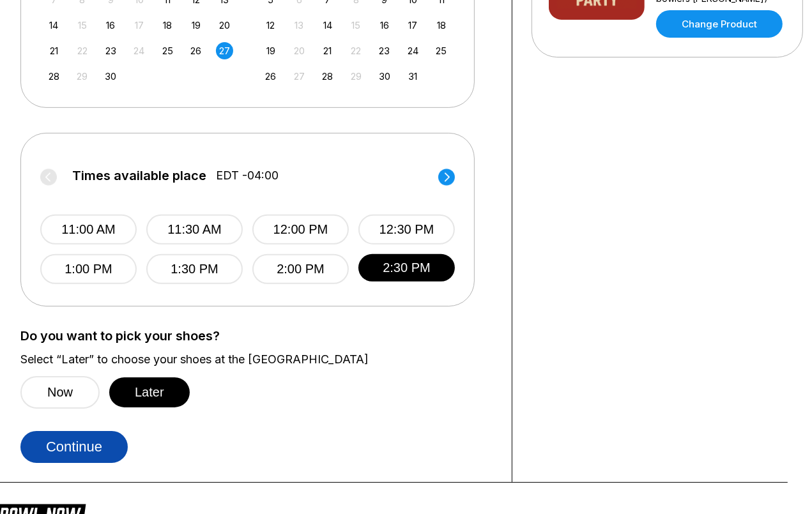 Image resolution: width=812 pixels, height=514 pixels. Describe the element at coordinates (53, 25) in the screenshot. I see `div: Choose Sunday, September 14th, 2025` at that location.